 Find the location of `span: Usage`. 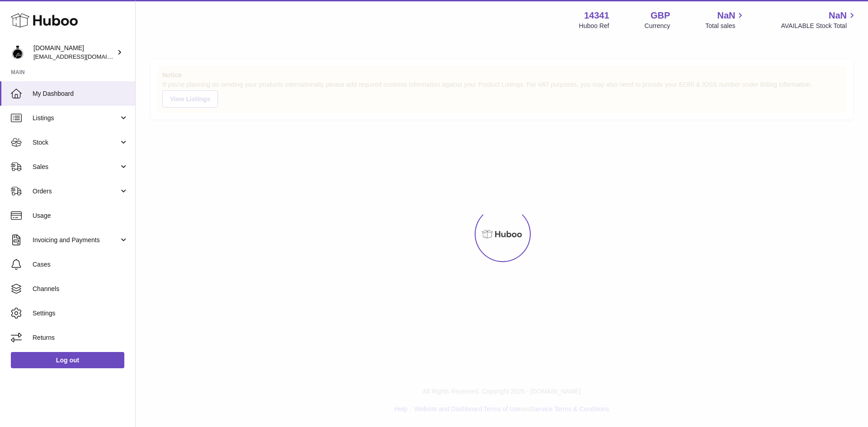

span: Usage is located at coordinates (80, 215).